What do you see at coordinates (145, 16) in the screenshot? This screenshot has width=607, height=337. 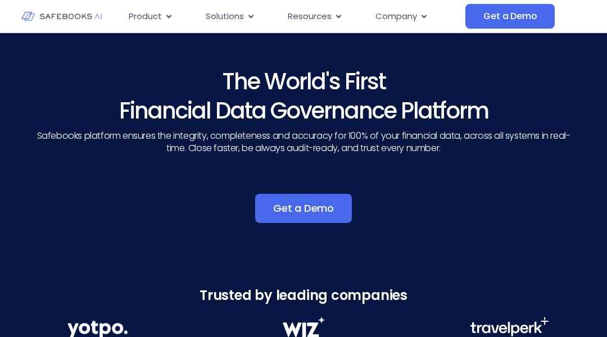 I see `span: Product` at bounding box center [145, 16].